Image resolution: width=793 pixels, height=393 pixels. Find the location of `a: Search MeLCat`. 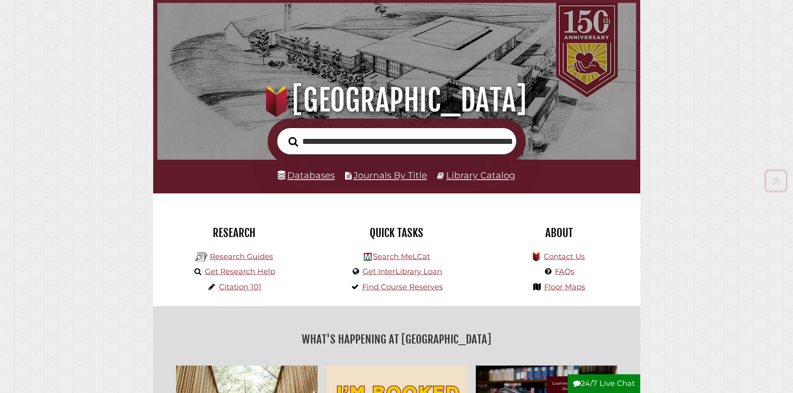

a: Search MeLCat is located at coordinates (401, 257).